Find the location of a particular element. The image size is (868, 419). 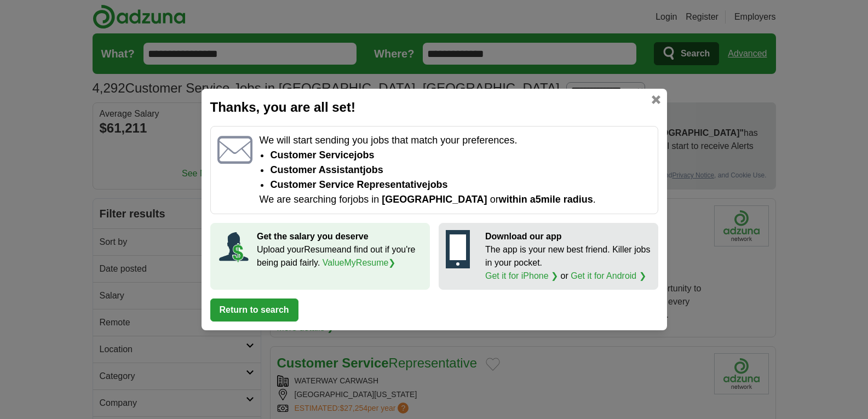

li: customer assistant jobs is located at coordinates (460, 170).